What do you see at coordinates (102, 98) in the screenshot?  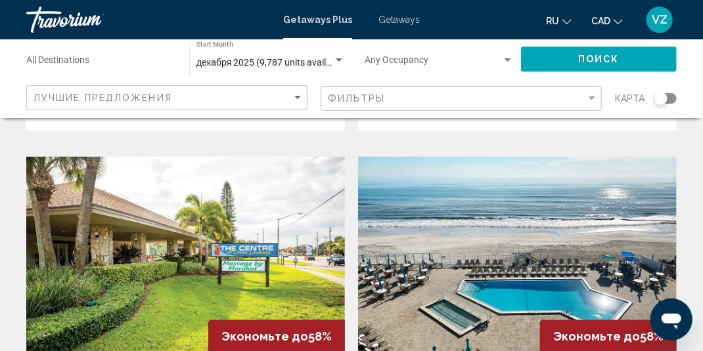 I see `span: Лучшие предложения` at bounding box center [102, 98].